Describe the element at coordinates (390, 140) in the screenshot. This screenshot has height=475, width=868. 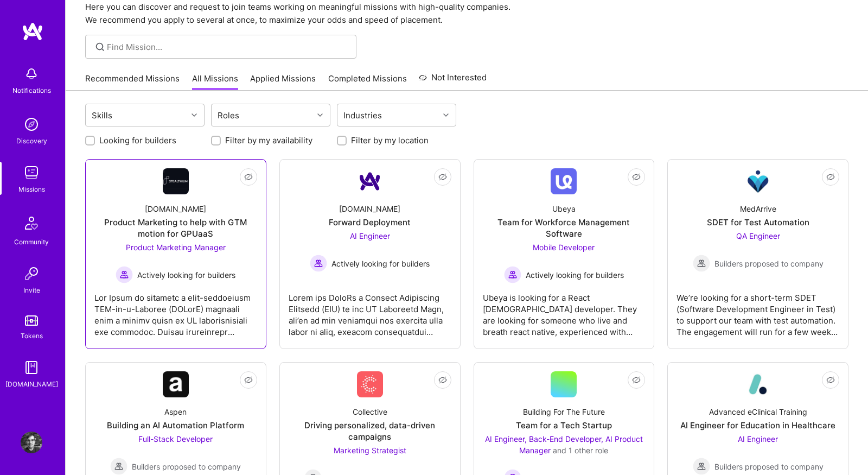
I see `label: Filter by my location` at that location.